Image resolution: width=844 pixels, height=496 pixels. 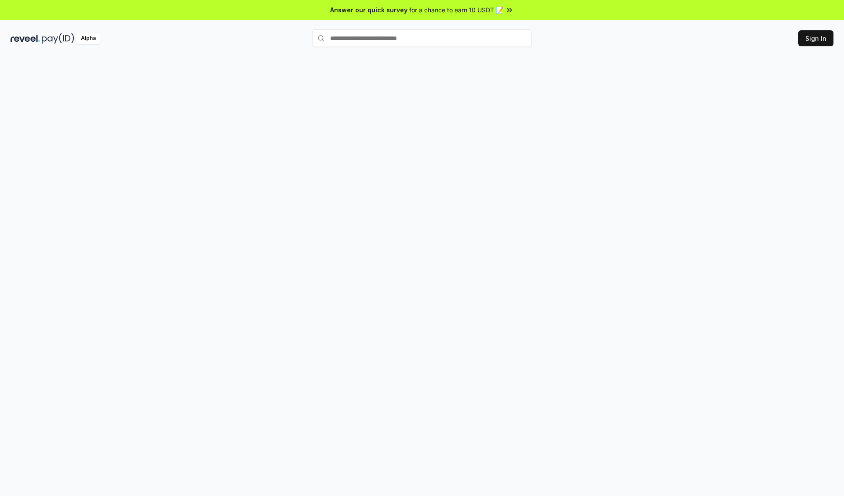 I want to click on span: for a chance to earn 10 USDT 📝, so click(x=456, y=10).